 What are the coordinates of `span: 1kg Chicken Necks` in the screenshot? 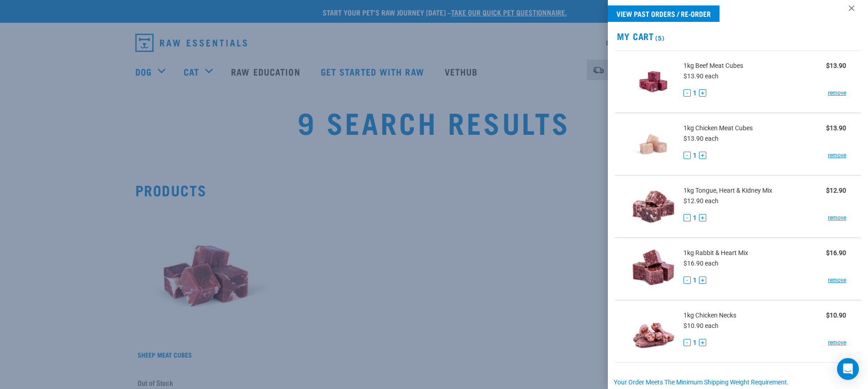 It's located at (710, 315).